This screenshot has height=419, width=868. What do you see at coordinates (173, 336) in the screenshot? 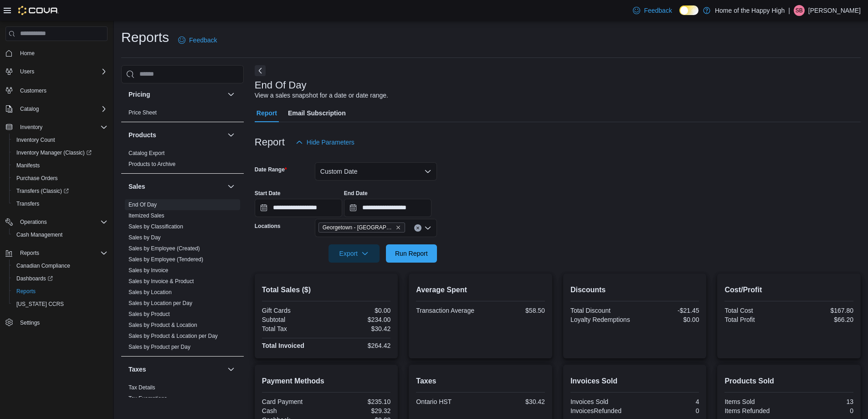
I see `span: Sales by Product & Location per Day` at bounding box center [173, 336].